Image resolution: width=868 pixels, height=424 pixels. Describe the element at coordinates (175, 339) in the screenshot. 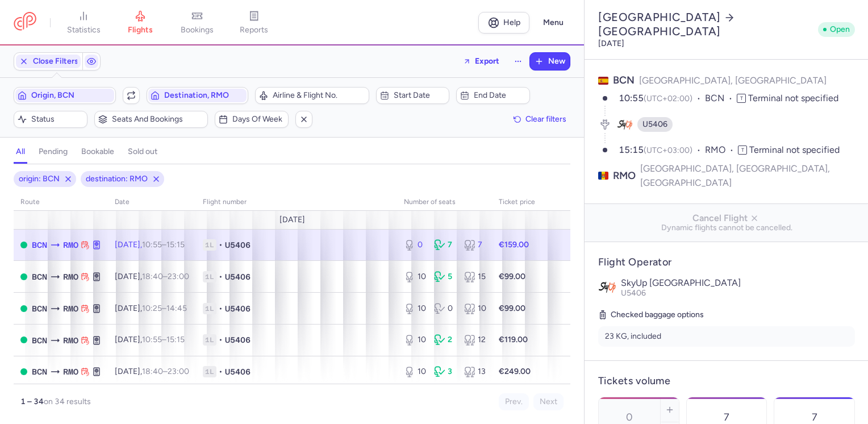

I see `time: 15:15` at that location.